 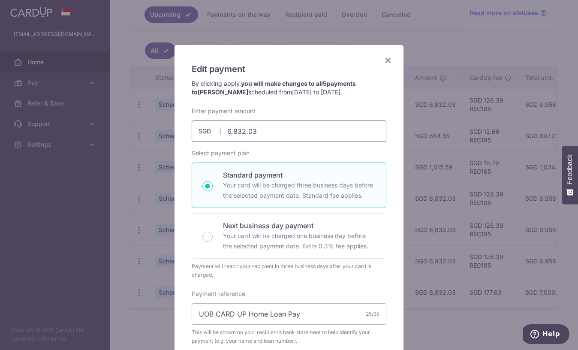 What do you see at coordinates (299, 226) in the screenshot?
I see `p: Next business day payment` at bounding box center [299, 226].